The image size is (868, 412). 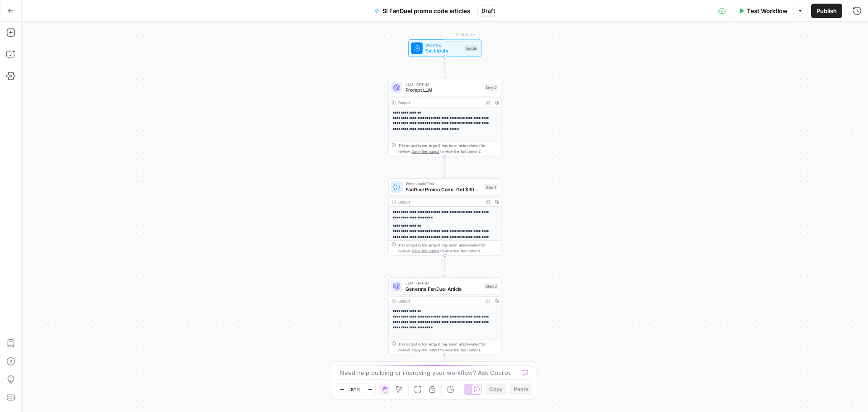 What do you see at coordinates (444, 288) in the screenshot?
I see `span: Generate FanDuel Article` at bounding box center [444, 288].